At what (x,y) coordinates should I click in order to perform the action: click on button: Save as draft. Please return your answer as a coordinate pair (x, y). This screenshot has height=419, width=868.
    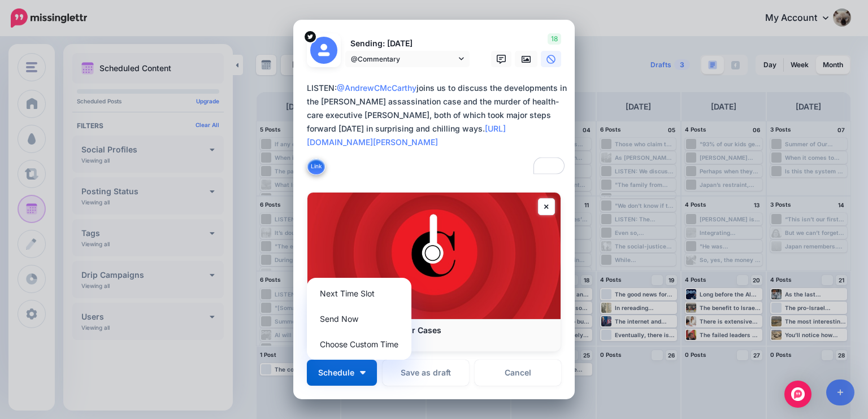
    Looking at the image, I should click on (425, 373).